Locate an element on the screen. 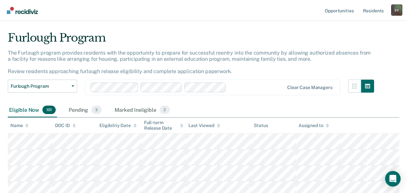  div: Eligible Now101 is located at coordinates (32, 110).